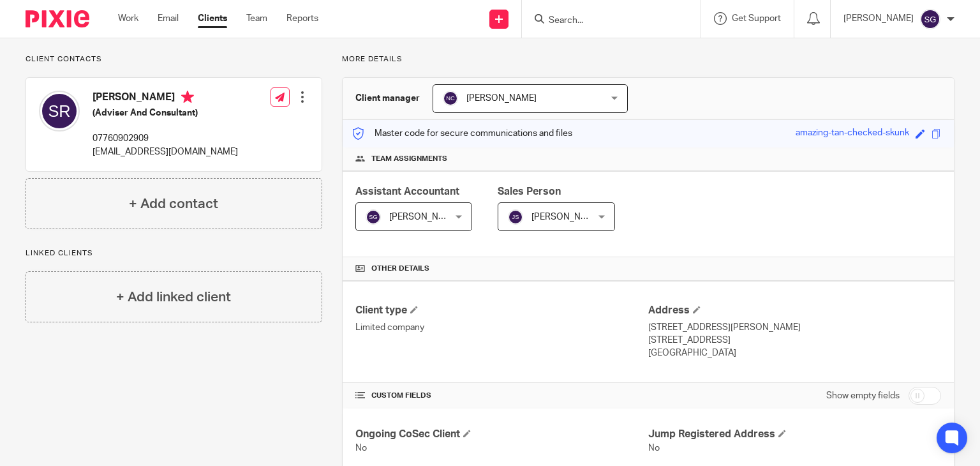 This screenshot has height=466, width=980. Describe the element at coordinates (795, 434) in the screenshot. I see `h4: Jump Registered Address` at that location.